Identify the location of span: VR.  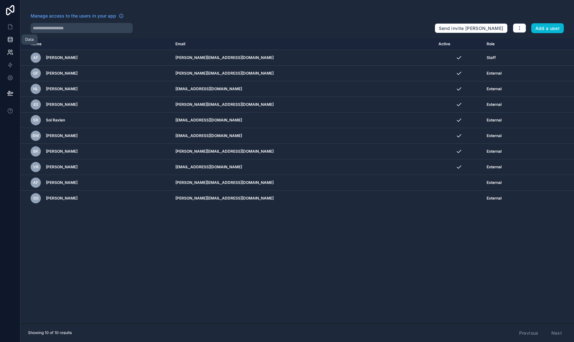
(36, 167).